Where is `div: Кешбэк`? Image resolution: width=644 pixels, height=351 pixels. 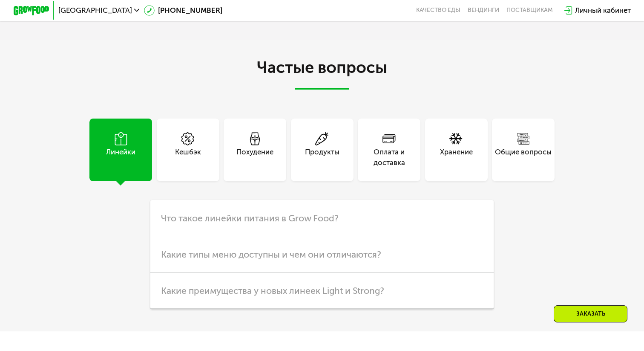 div: Кешбэк is located at coordinates (188, 157).